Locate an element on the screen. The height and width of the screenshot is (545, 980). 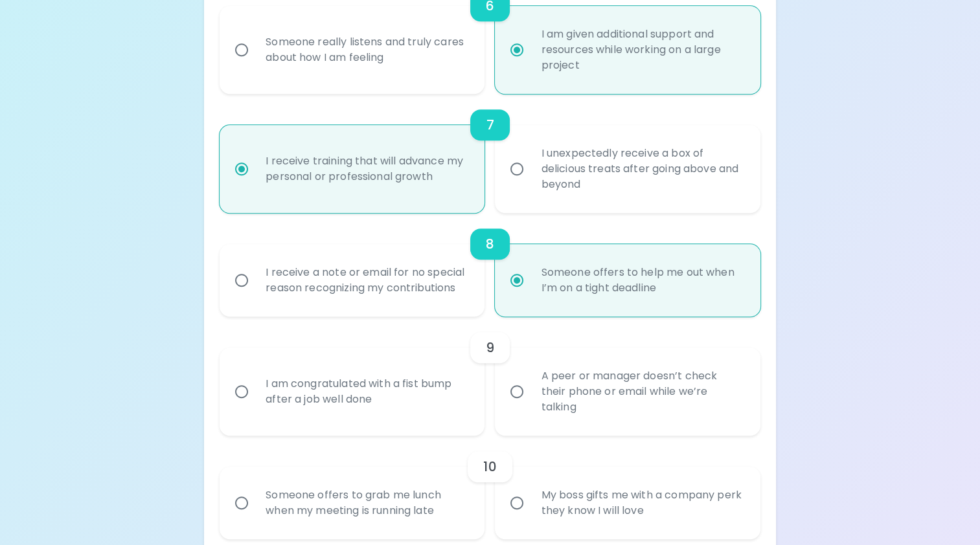
div: Someone really listens and truly cares about how I am feeling is located at coordinates (366, 50).